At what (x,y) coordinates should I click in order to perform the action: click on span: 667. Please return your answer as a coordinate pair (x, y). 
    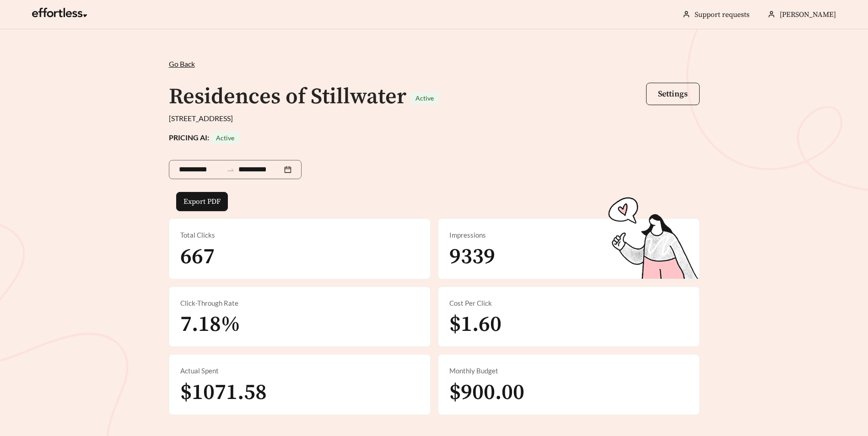
    Looking at the image, I should click on (197, 257).